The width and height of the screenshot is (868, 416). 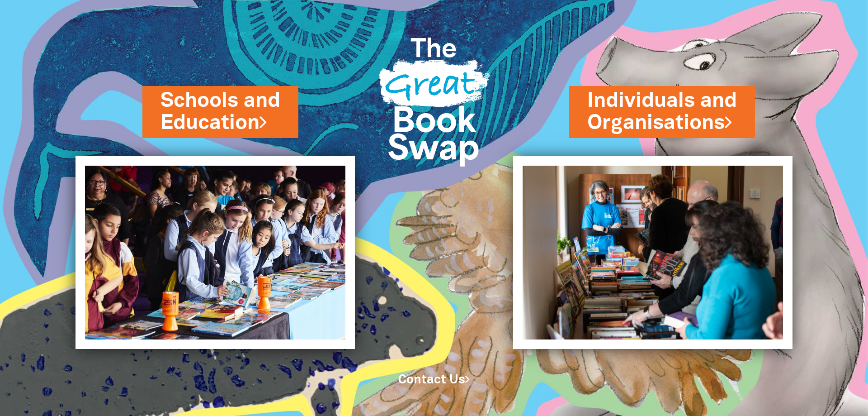 I want to click on img: Schools and Education, so click(x=215, y=252).